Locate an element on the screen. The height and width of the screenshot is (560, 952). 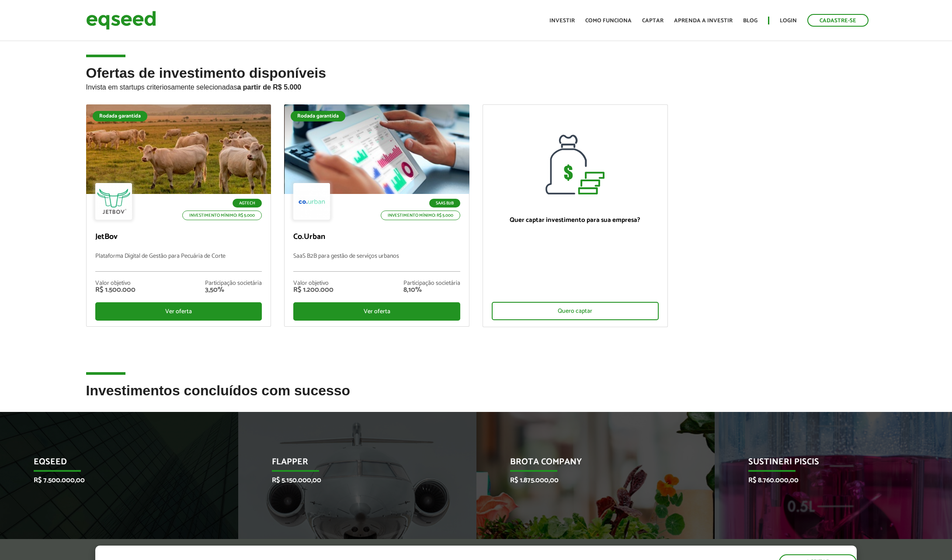
a: Login is located at coordinates (788, 21).